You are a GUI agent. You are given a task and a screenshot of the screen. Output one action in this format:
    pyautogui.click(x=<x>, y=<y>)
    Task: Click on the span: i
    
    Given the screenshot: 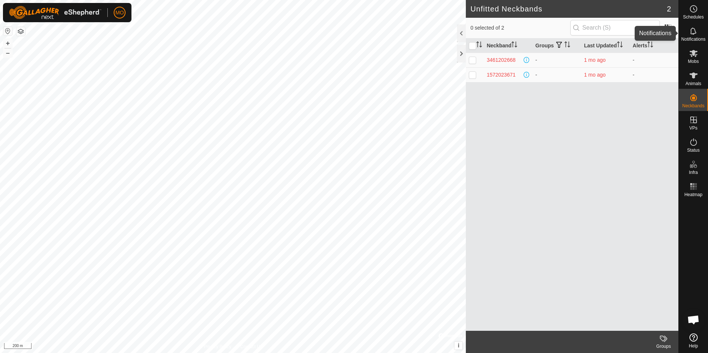 What is the action you would take?
    pyautogui.click(x=458, y=345)
    